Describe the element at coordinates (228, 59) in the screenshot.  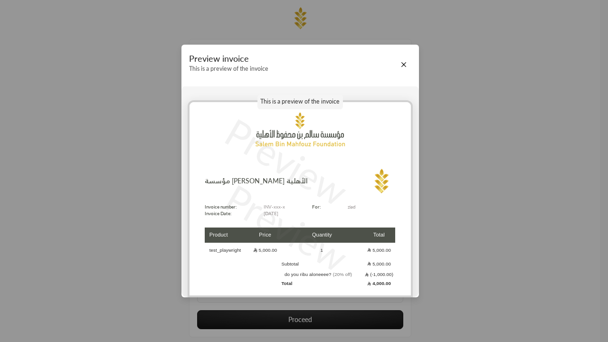
I see `p: Preview invoice` at that location.